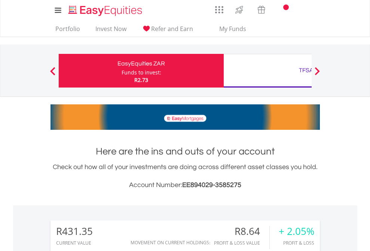 The image size is (370, 251). Describe the element at coordinates (185, 176) in the screenshot. I see `div: Check out how all of your investments are doing across different asset classes you hold.` at that location.